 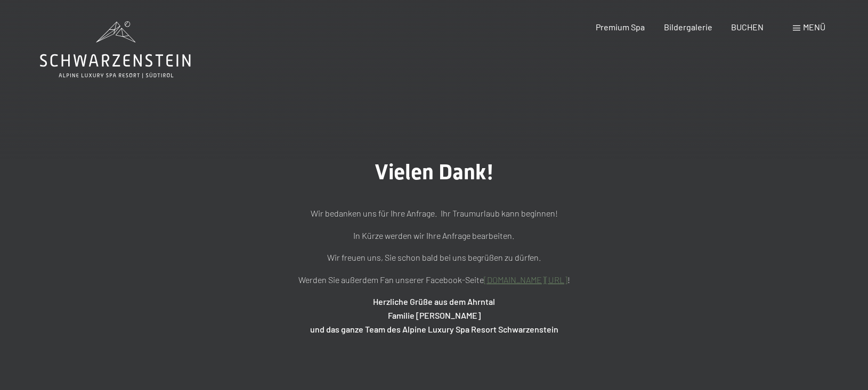 What do you see at coordinates (620, 27) in the screenshot?
I see `a: Premium Spa` at bounding box center [620, 27].